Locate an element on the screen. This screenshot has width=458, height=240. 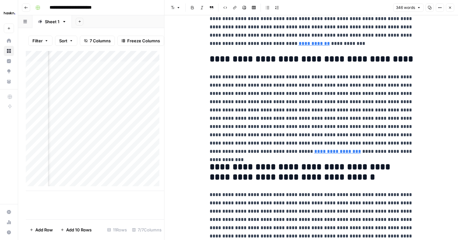
span: 346 words is located at coordinates (405, 8).